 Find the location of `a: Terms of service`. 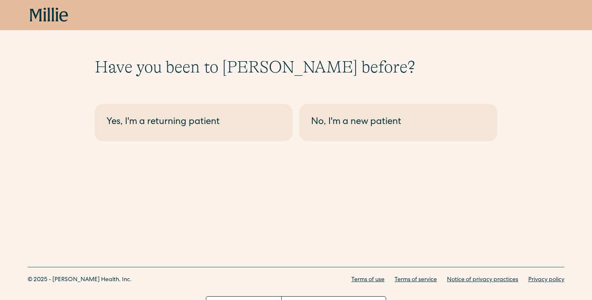

a: Terms of service is located at coordinates (416, 280).